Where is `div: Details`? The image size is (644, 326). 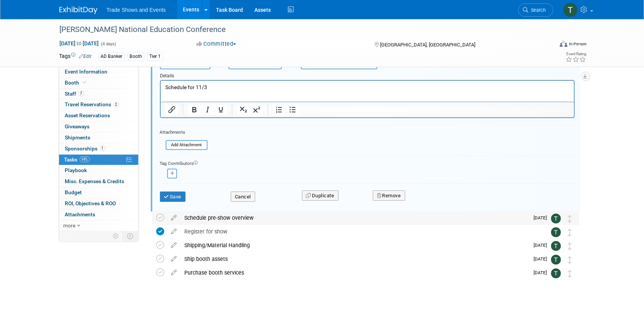
div: Details is located at coordinates (368, 75).